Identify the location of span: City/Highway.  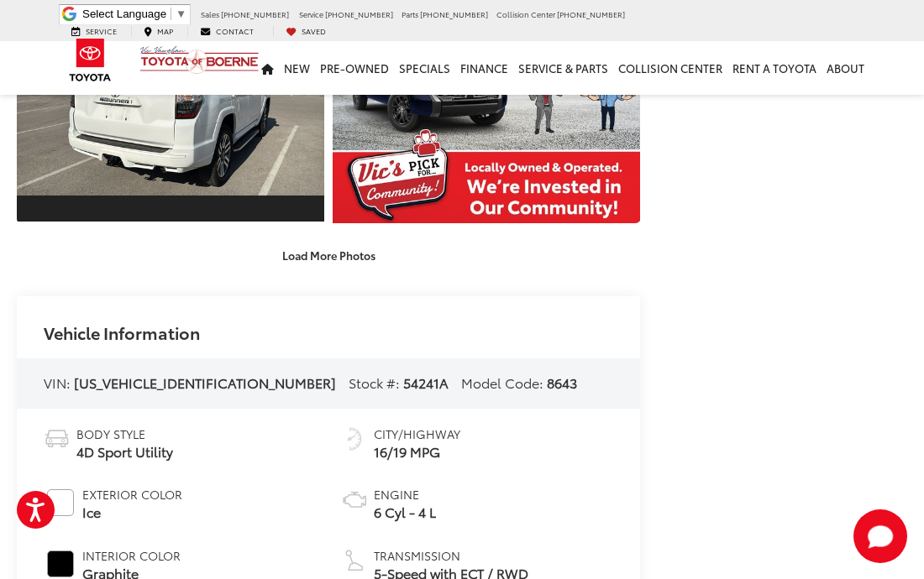
(417, 434).